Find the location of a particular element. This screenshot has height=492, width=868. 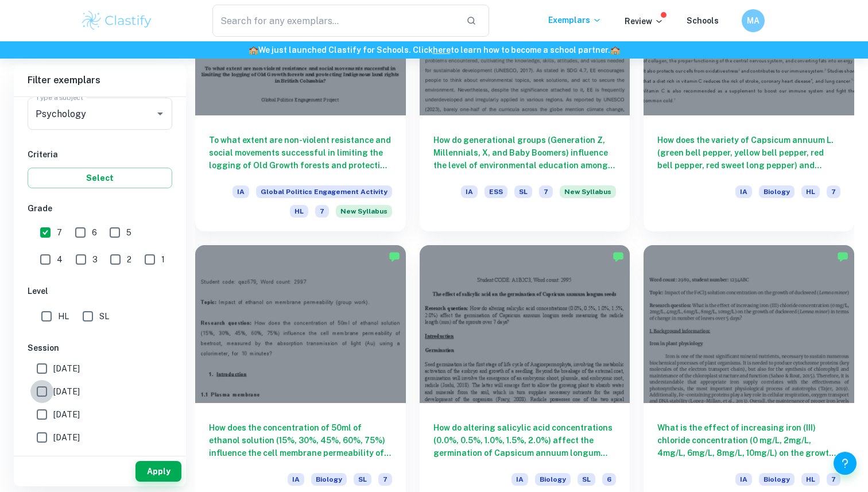

span: 2 is located at coordinates (129, 260).